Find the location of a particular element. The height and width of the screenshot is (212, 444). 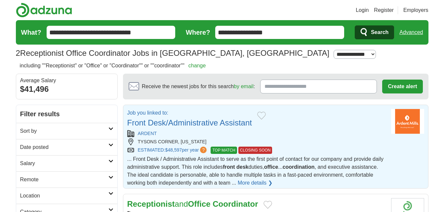

a: Employers is located at coordinates (416, 10).